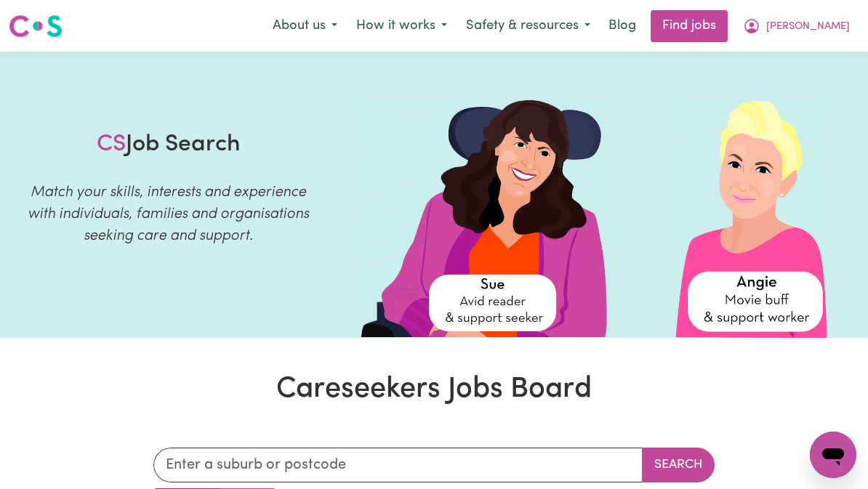  What do you see at coordinates (689, 26) in the screenshot?
I see `a: Find jobs` at bounding box center [689, 26].